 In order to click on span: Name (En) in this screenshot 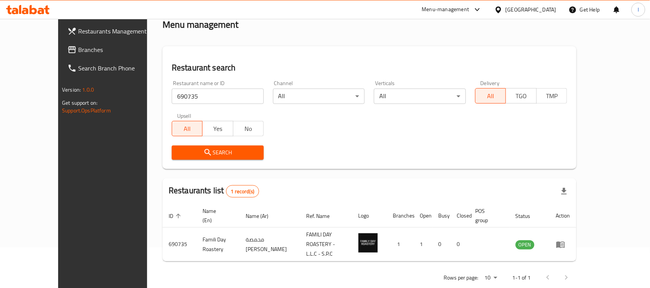, I will do `click(217, 216)`.